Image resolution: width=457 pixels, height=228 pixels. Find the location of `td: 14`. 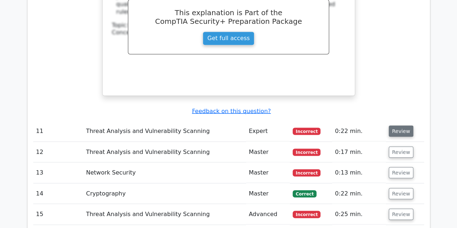

td: 14 is located at coordinates (58, 193).